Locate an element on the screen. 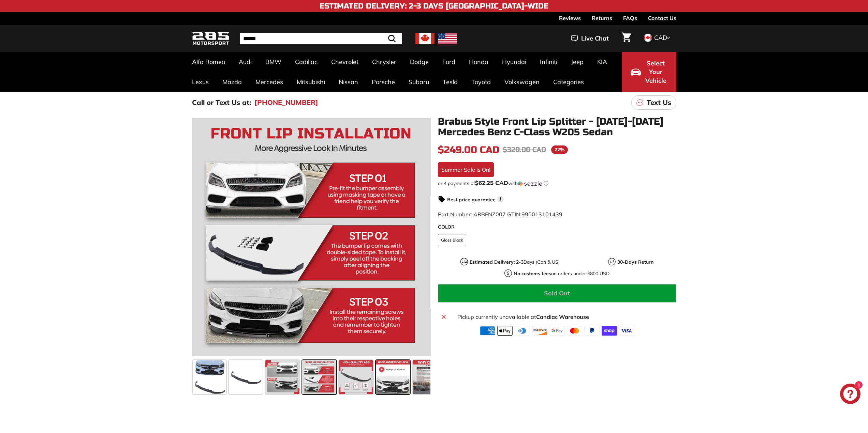  img: discover is located at coordinates (539, 331).